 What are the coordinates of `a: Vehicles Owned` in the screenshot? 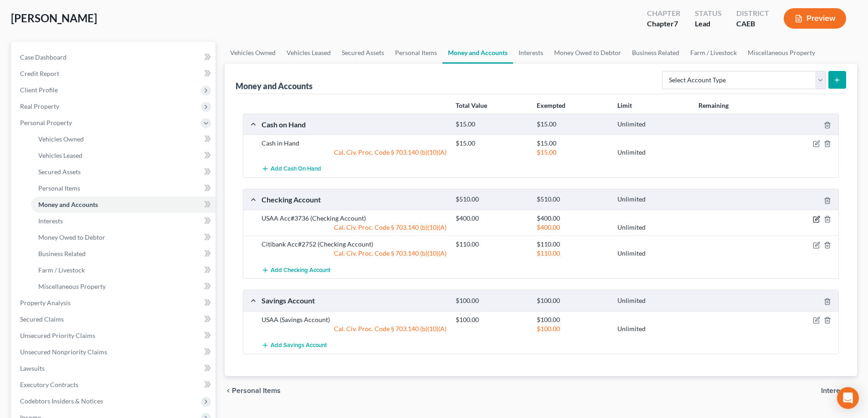 It's located at (123, 140).